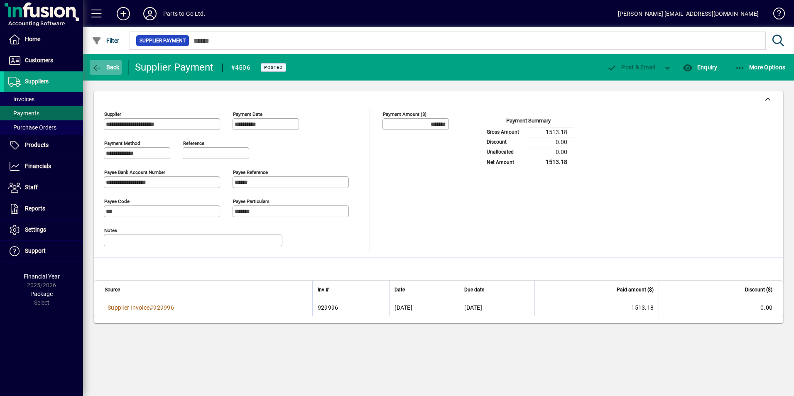 The image size is (794, 396). I want to click on span: Settings, so click(35, 230).